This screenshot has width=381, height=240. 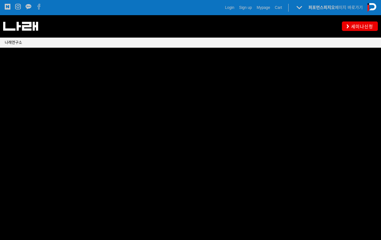 I want to click on a: 퍼포먼스피지오페이지 바로가기, so click(x=336, y=7).